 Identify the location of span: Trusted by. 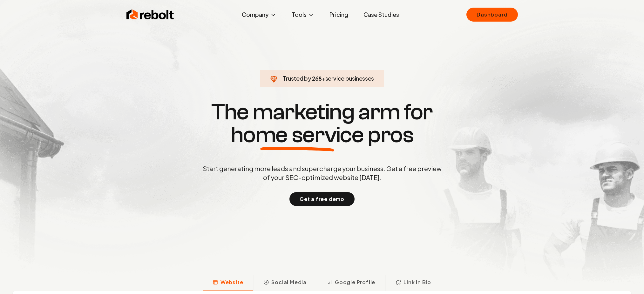
(297, 78).